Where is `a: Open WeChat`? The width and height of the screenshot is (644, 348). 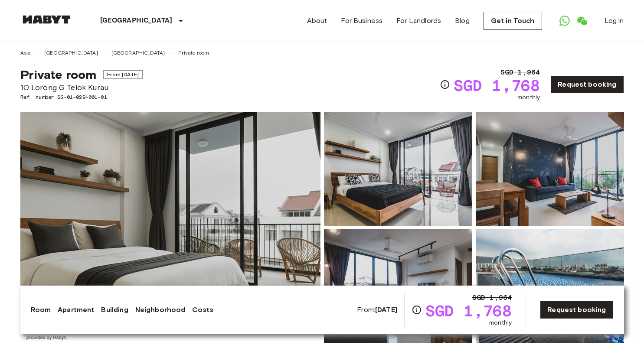 a: Open WeChat is located at coordinates (582, 21).